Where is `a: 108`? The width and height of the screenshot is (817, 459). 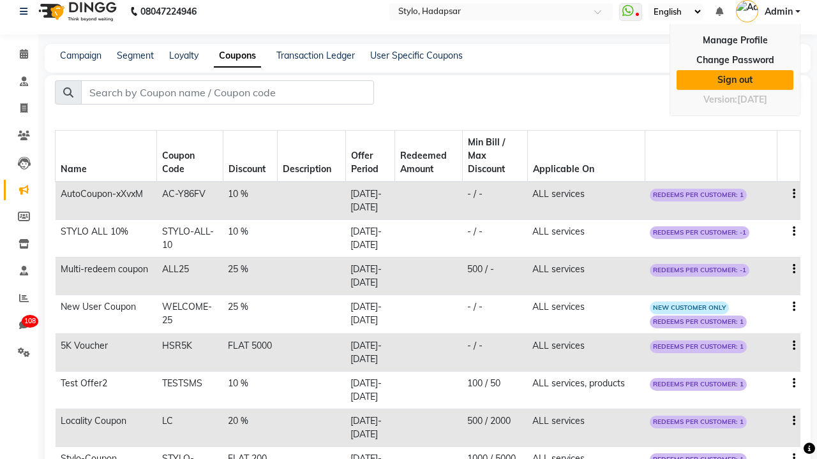 a: 108 is located at coordinates (19, 325).